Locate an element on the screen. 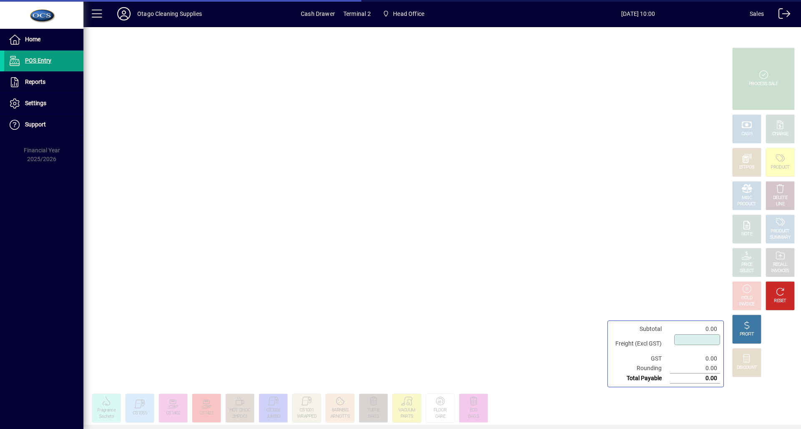  span: Support is located at coordinates (35, 124).